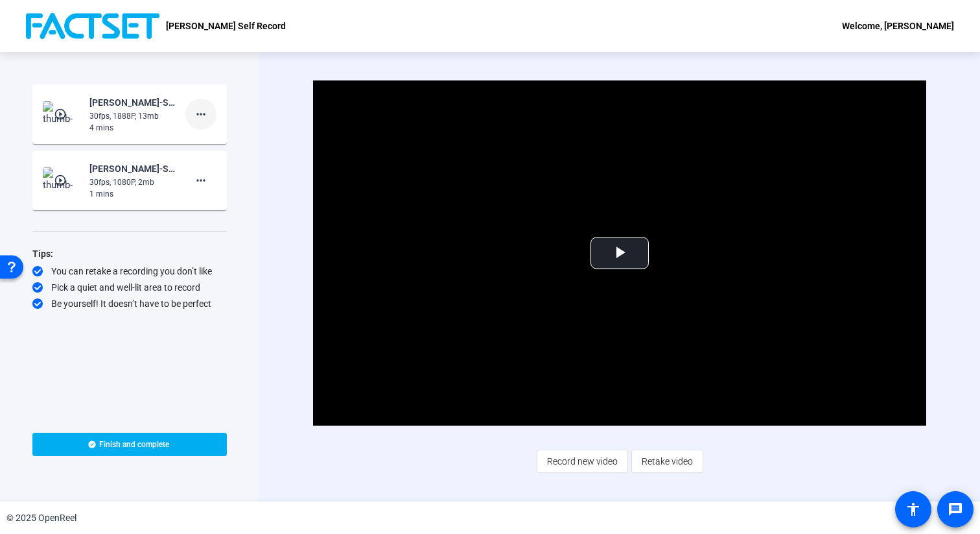  I want to click on img: OpenReel logo, so click(92, 26).